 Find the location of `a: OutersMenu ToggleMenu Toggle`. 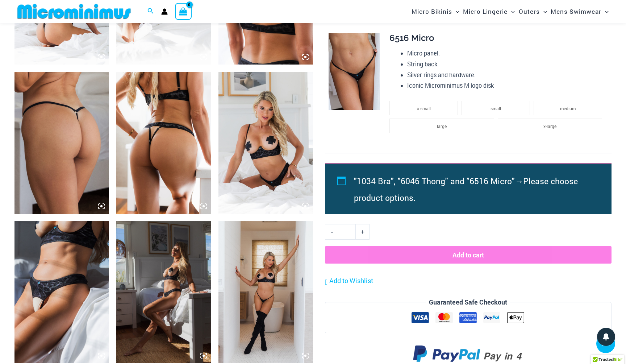

a: OutersMenu ToggleMenu Toggle is located at coordinates (533, 12).